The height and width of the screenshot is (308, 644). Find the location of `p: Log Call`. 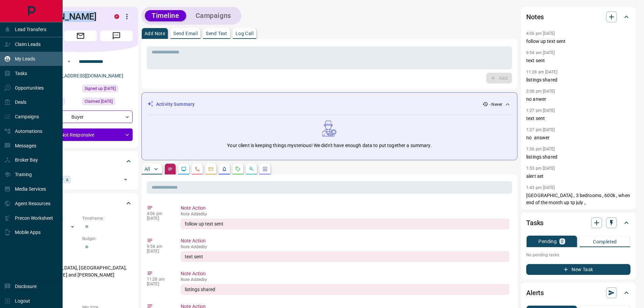

p: Log Call is located at coordinates (244, 34).